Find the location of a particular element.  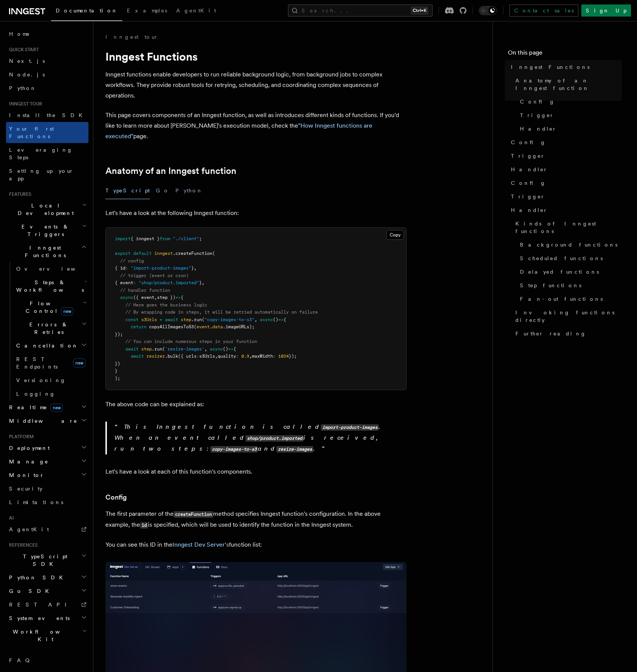

a: REST API is located at coordinates (47, 604).